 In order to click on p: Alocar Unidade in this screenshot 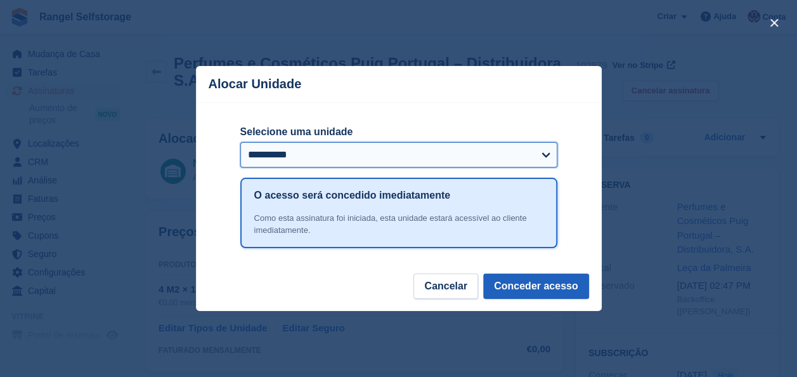, I will do `click(255, 84)`.